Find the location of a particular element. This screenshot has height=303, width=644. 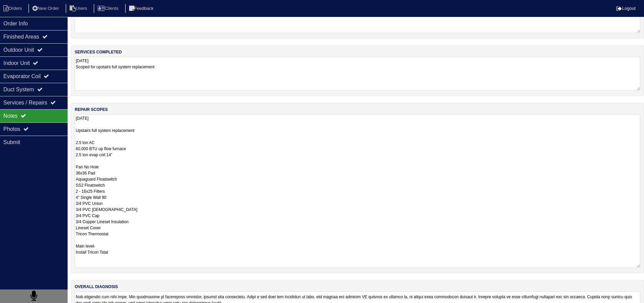

li: Feedback is located at coordinates (142, 8).